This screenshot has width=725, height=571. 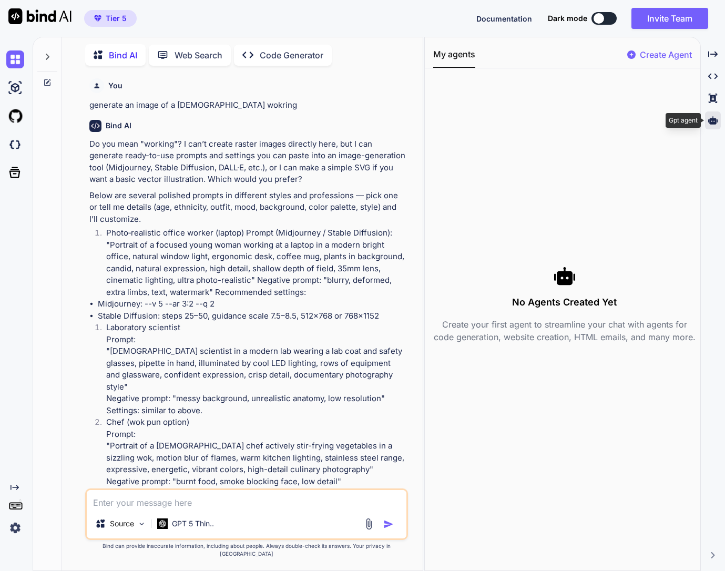 I want to click on p: Web Search, so click(x=198, y=55).